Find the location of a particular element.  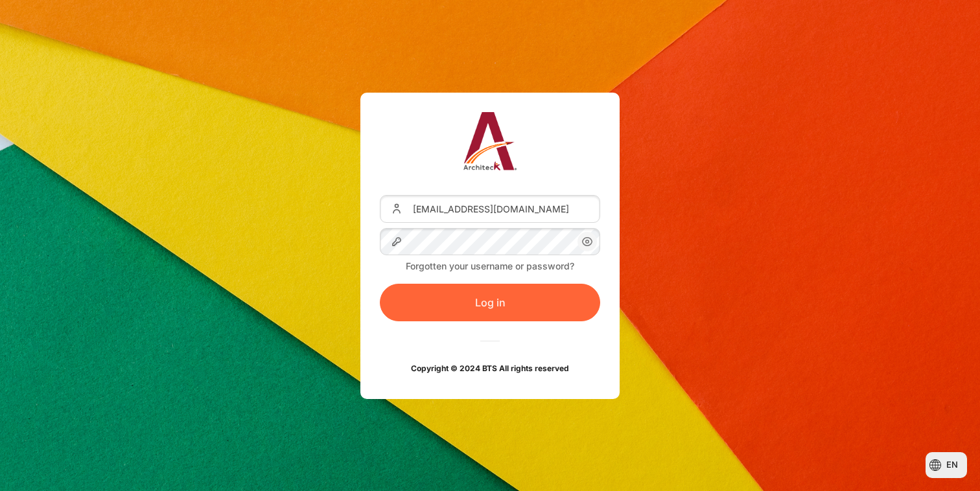

button: Log in is located at coordinates (490, 302).